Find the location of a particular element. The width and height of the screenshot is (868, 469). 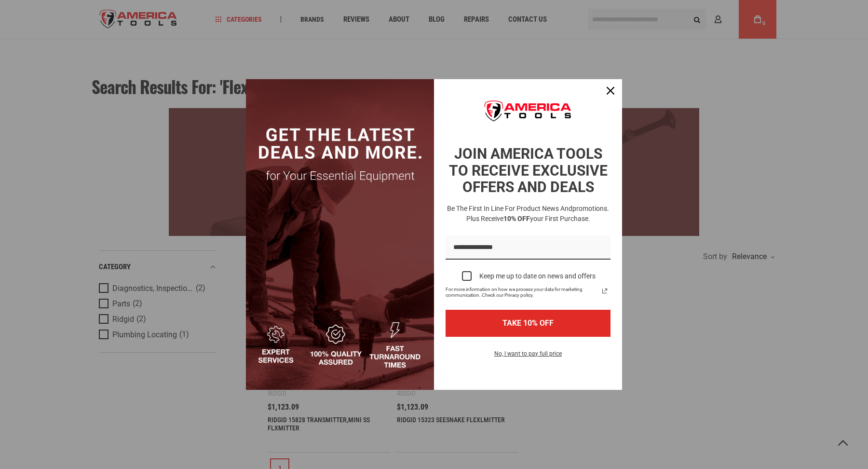

strong: JOIN AMERICA TOOLS TO RECEIVE EXCLUSIVE OFFERS AND DEALS is located at coordinates (528, 170).